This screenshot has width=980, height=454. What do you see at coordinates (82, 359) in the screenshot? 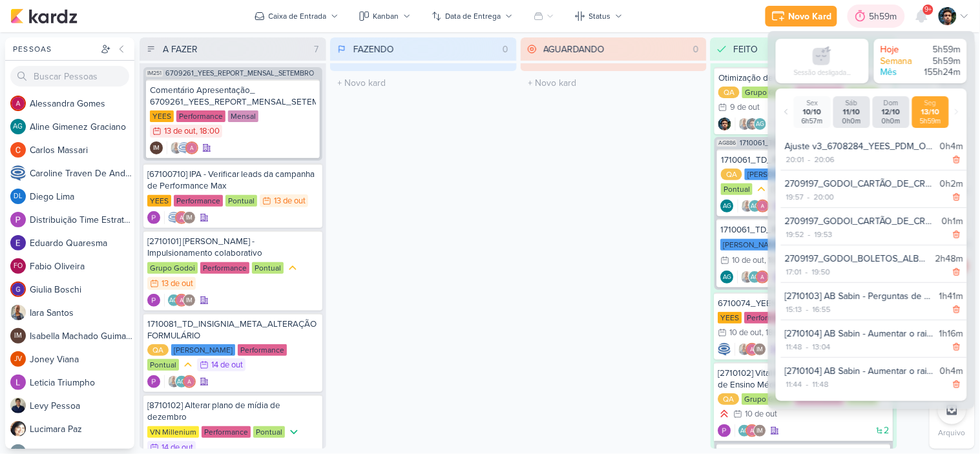
I see `div: J o n e y V i a n a` at bounding box center [82, 359].